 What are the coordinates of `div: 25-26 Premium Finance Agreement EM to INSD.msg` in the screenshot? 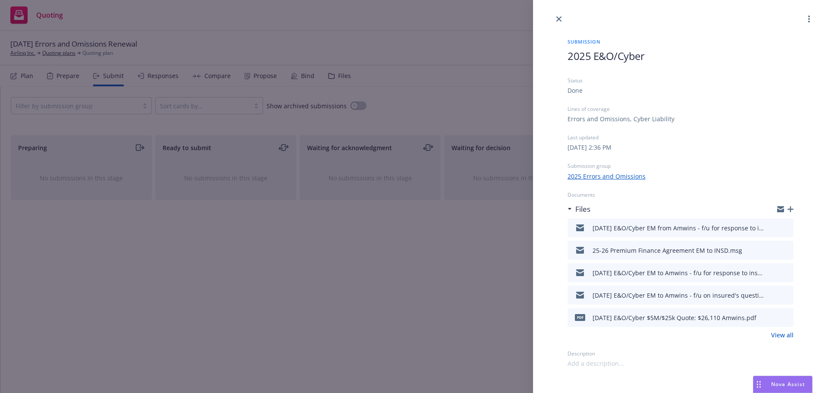 It's located at (667, 250).